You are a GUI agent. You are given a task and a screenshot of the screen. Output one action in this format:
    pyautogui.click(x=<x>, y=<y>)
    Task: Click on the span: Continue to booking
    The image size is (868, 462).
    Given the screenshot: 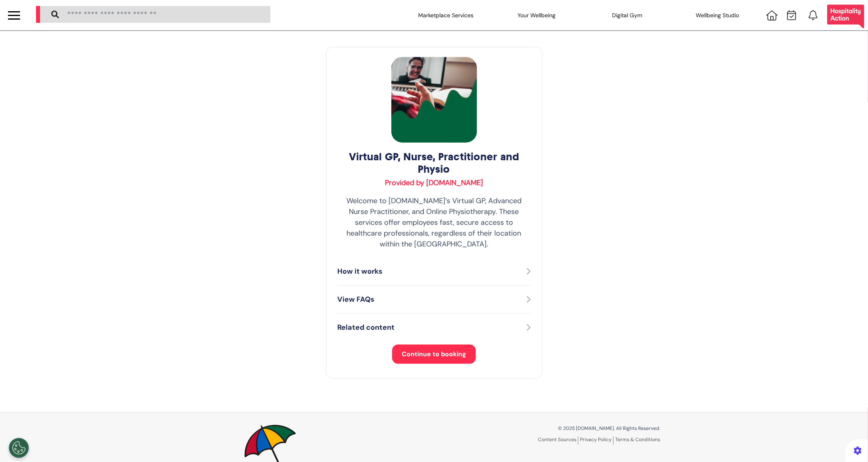 What is the action you would take?
    pyautogui.click(x=434, y=354)
    